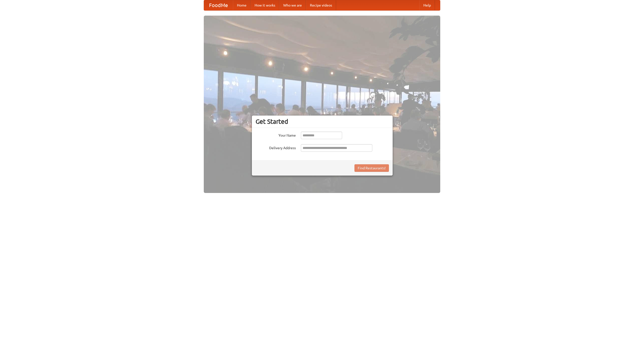  What do you see at coordinates (321, 5) in the screenshot?
I see `a: Recipe videos` at bounding box center [321, 5].